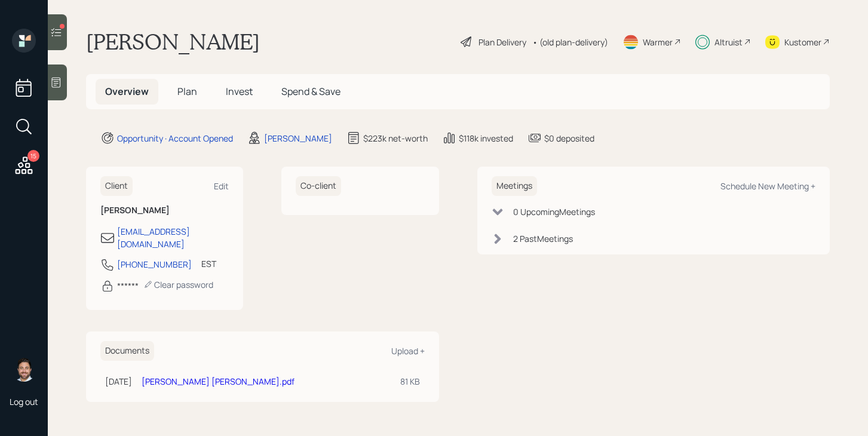  Describe the element at coordinates (768, 185) in the screenshot. I see `div: Schedule New Meeting +` at that location.